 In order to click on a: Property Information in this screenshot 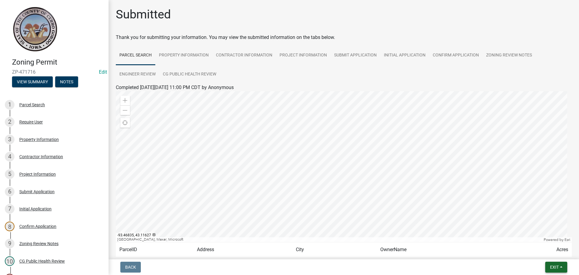, I will do `click(184, 55)`.